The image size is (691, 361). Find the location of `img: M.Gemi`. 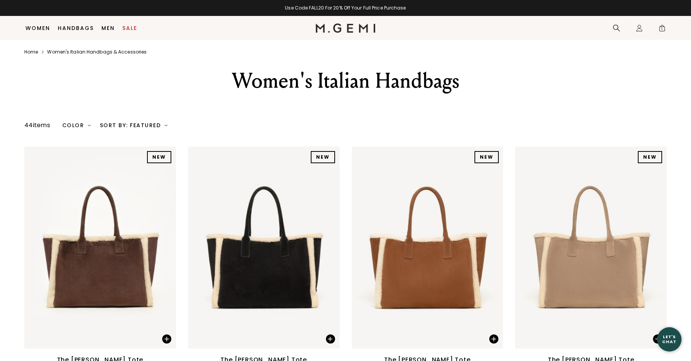

img: M.Gemi is located at coordinates (345, 28).